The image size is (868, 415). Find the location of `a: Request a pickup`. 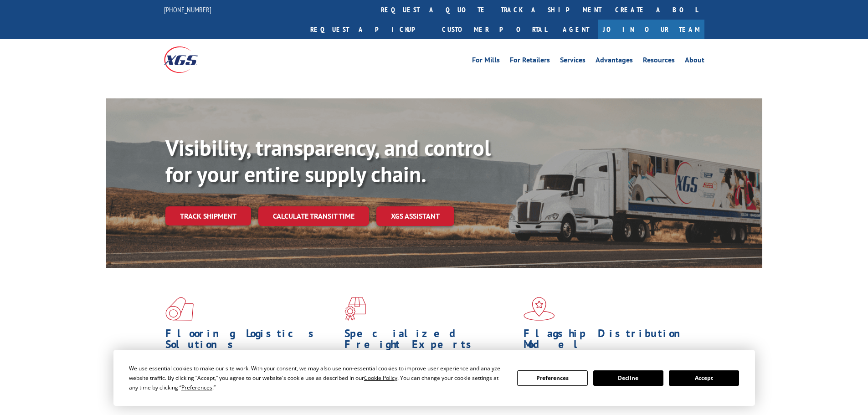

a: Request a pickup is located at coordinates (369, 29).